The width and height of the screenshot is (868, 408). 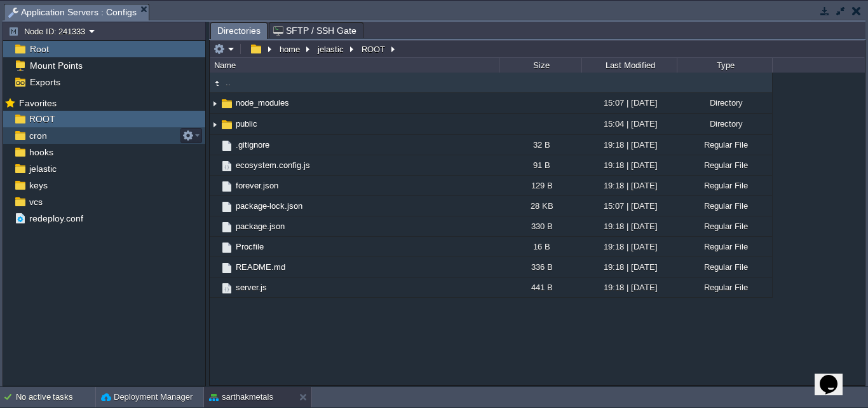 What do you see at coordinates (540, 246) in the screenshot?
I see `div: 16 B` at bounding box center [540, 246].